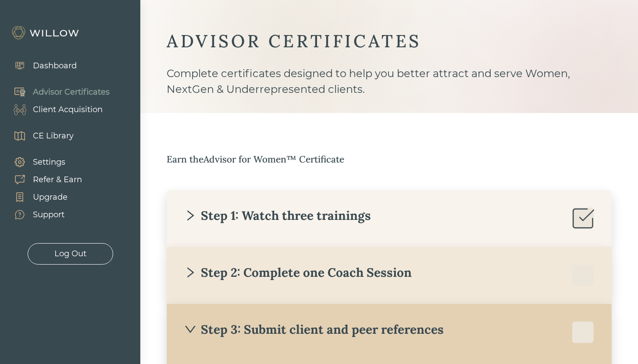 This screenshot has height=364, width=638. What do you see at coordinates (389, 160) in the screenshot?
I see `div: Earn the Advisor for Women™ Certificate` at bounding box center [389, 160].